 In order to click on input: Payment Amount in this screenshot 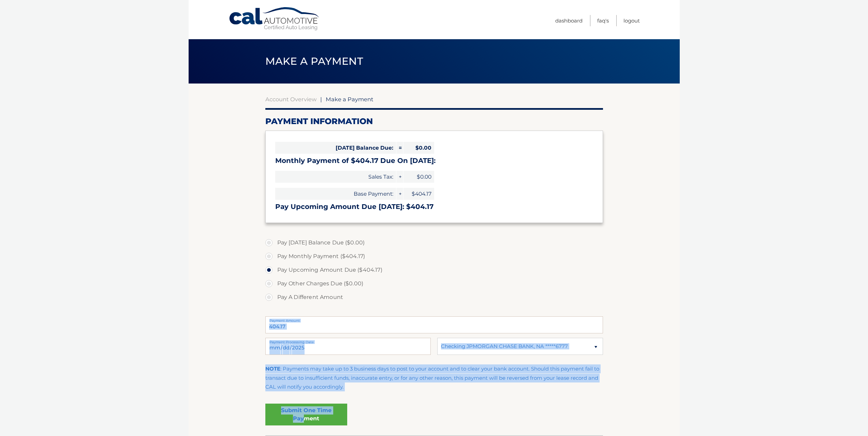, I will do `click(434, 325)`.